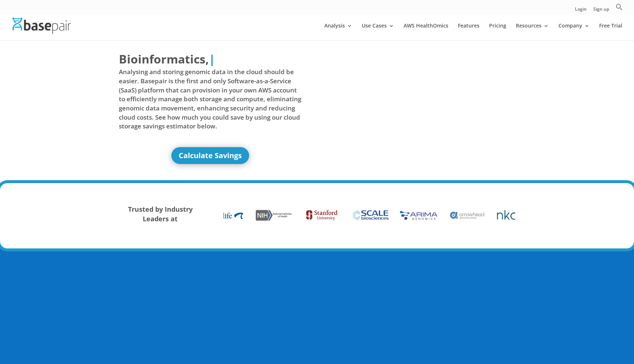 The image size is (634, 364). I want to click on a: Analysis, so click(338, 31).